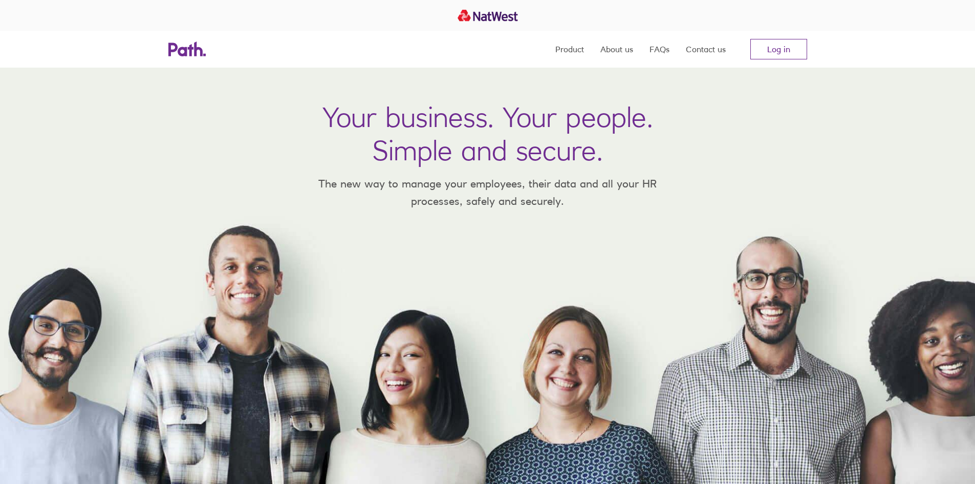 The height and width of the screenshot is (484, 975). I want to click on a: About us, so click(617, 49).